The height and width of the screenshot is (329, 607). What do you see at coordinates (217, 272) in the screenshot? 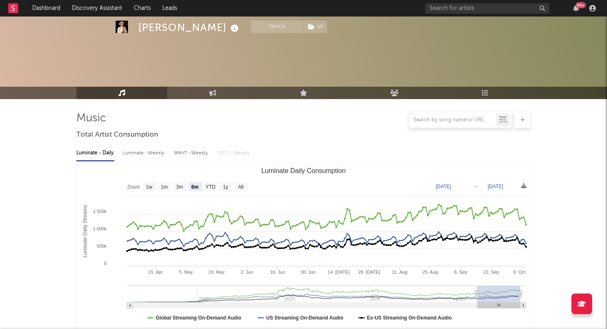
I see `text: 19. May` at bounding box center [217, 272].